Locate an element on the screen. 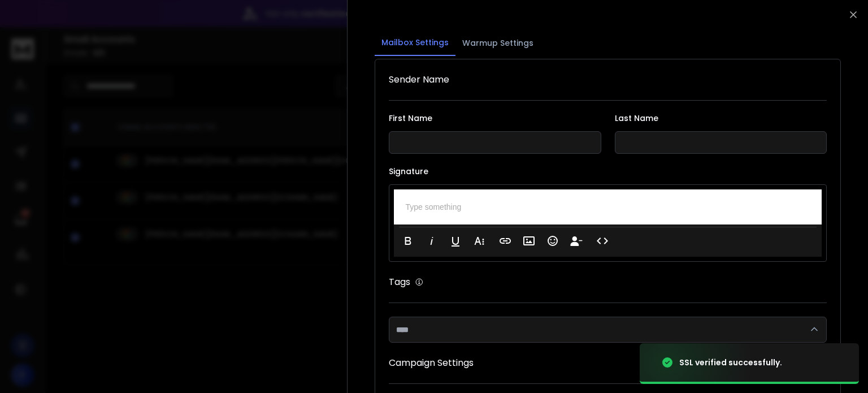 The image size is (868, 393). label: Signature is located at coordinates (607, 171).